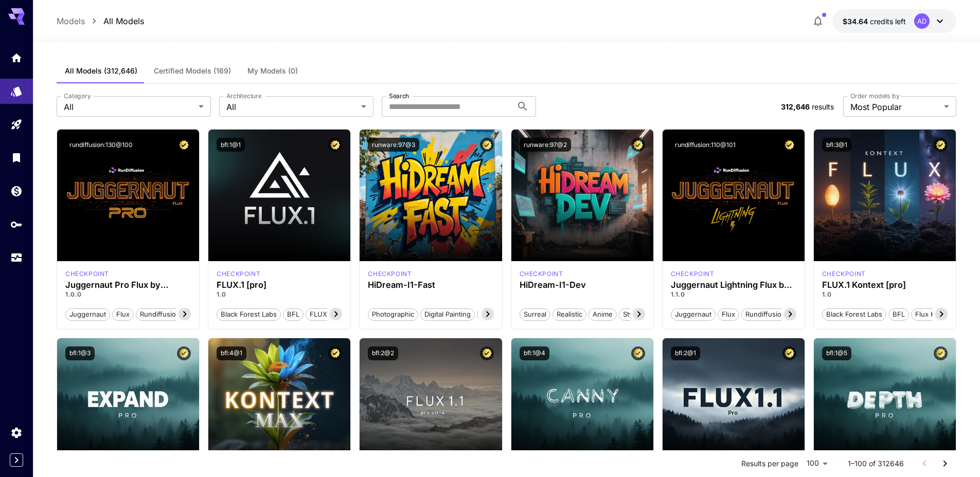 Image resolution: width=980 pixels, height=477 pixels. Describe the element at coordinates (635, 314) in the screenshot. I see `button: Stylized` at that location.